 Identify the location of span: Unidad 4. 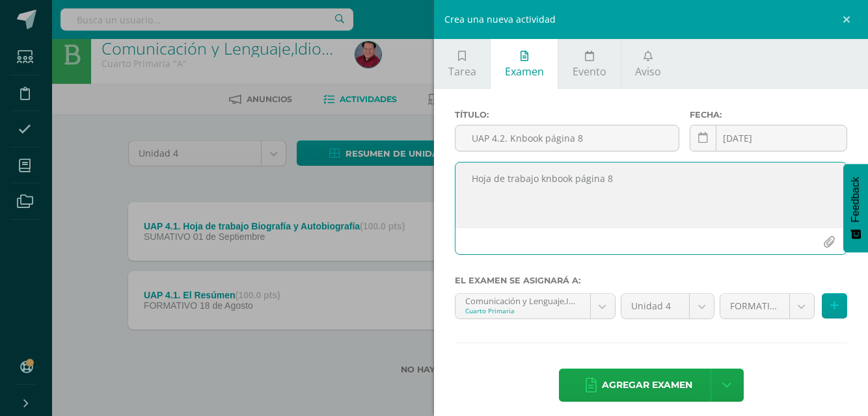
(655, 307).